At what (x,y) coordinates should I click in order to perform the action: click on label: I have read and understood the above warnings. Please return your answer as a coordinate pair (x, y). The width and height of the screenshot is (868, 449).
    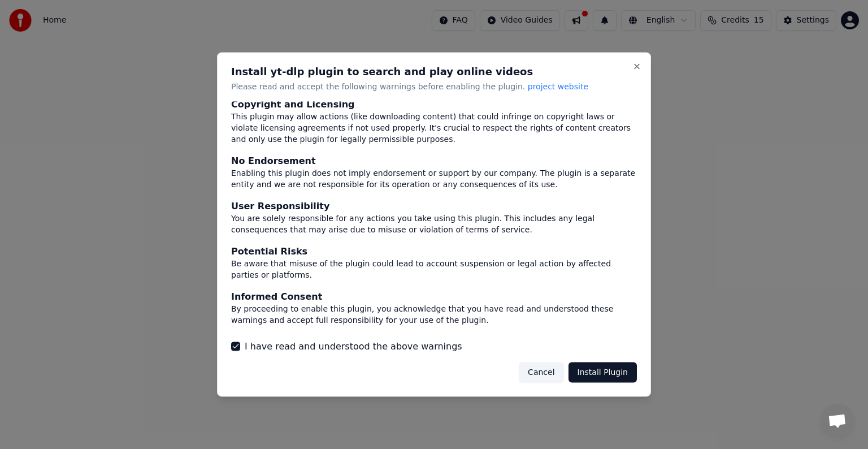
    Looking at the image, I should click on (354, 346).